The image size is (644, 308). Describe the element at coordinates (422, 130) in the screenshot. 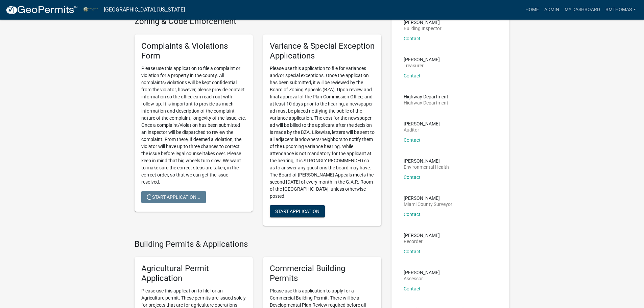

I see `p: Auditor` at that location.